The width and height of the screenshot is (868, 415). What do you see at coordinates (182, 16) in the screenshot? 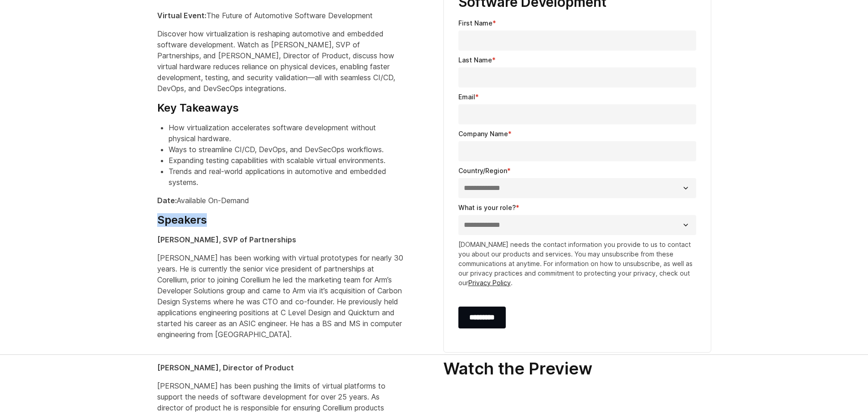
I see `strong: Virtual Event:` at bounding box center [182, 16].